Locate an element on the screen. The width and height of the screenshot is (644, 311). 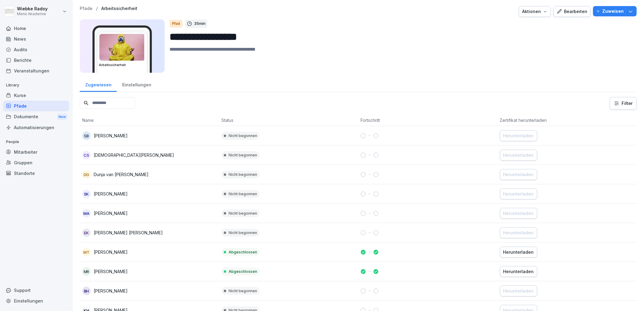
div: MT is located at coordinates (87, 252).